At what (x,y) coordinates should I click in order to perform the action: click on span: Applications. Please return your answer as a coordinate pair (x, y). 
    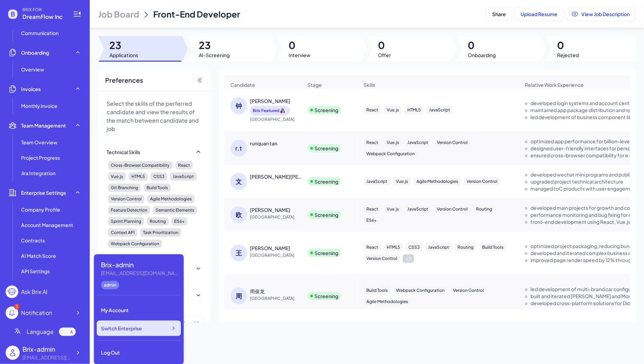
    Looking at the image, I should click on (124, 55).